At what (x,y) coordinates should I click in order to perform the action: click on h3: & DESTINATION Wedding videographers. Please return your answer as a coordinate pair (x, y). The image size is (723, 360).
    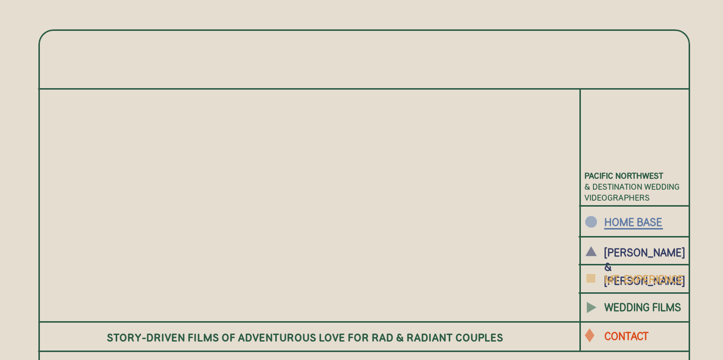
    Looking at the image, I should click on (648, 193).